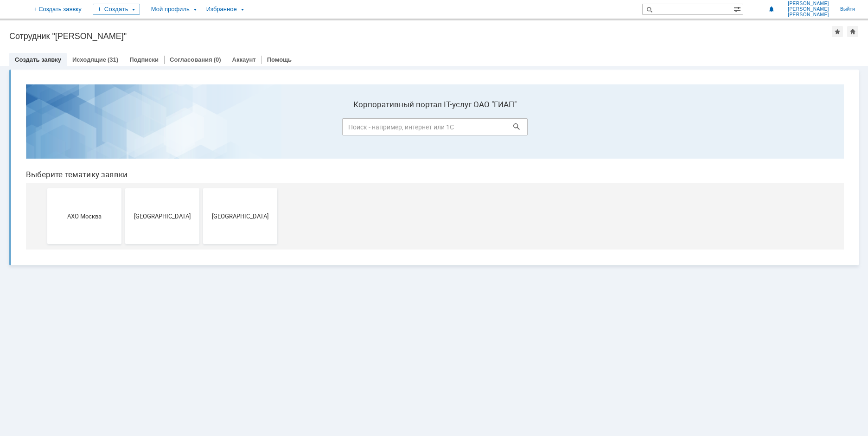 Image resolution: width=868 pixels, height=436 pixels. I want to click on button: АХО Москва, so click(66, 139).